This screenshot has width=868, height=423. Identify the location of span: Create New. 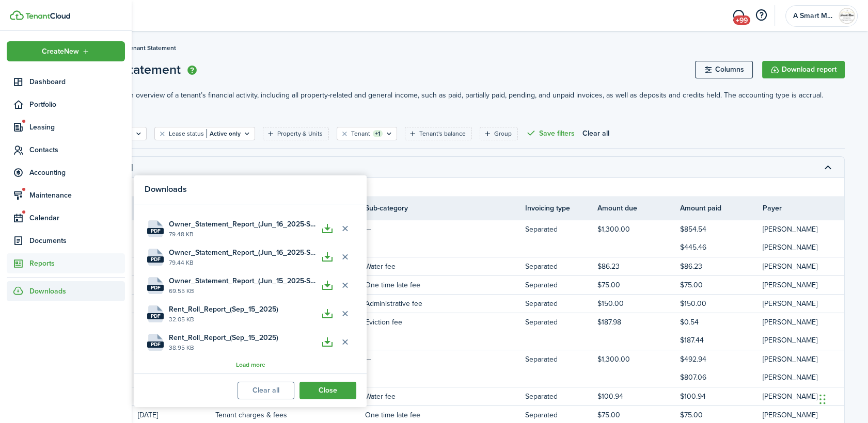
(60, 52).